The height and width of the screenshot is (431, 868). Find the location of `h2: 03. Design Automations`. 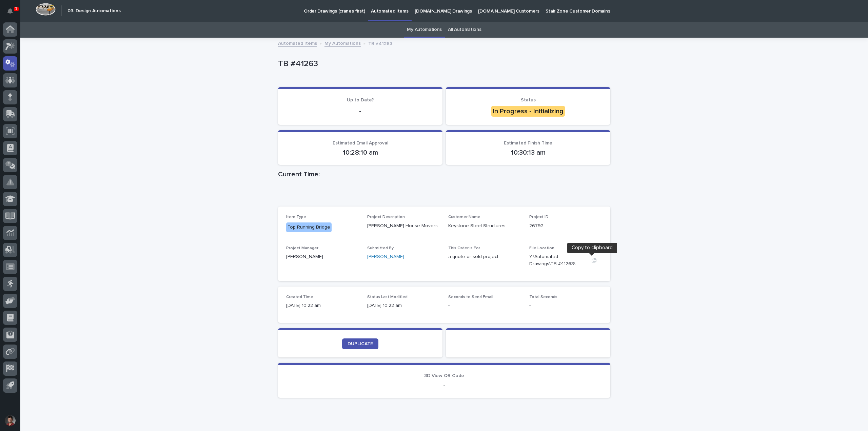

h2: 03. Design Automations is located at coordinates (94, 11).